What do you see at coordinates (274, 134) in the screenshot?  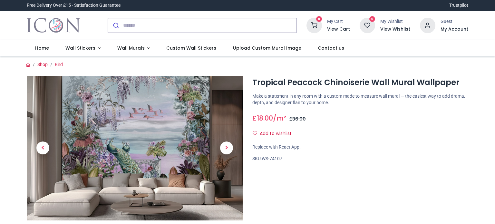 I see `button: Add to wishlistAdd to wishlist` at bounding box center [274, 134].